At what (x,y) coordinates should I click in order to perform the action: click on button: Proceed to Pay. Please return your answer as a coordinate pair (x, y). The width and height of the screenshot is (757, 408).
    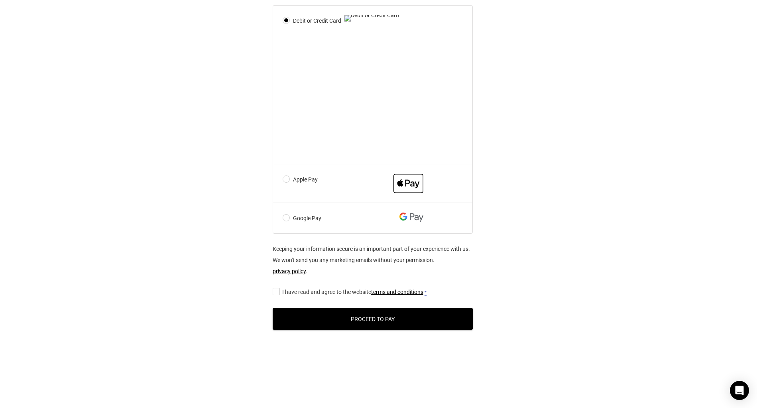
    Looking at the image, I should click on (373, 318).